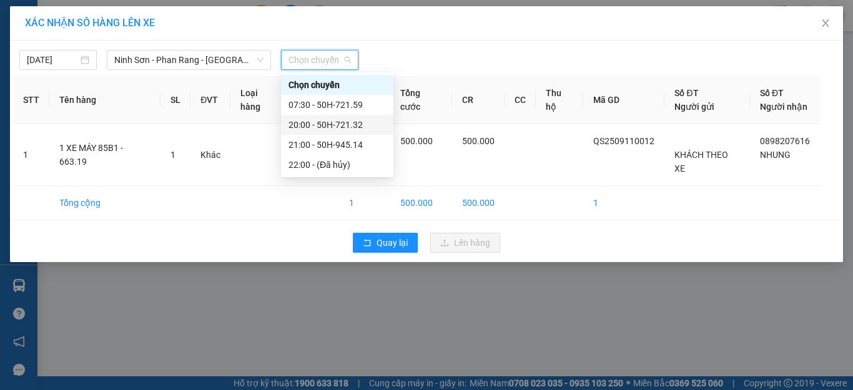  Describe the element at coordinates (624, 141) in the screenshot. I see `span: QS2509110012` at that location.